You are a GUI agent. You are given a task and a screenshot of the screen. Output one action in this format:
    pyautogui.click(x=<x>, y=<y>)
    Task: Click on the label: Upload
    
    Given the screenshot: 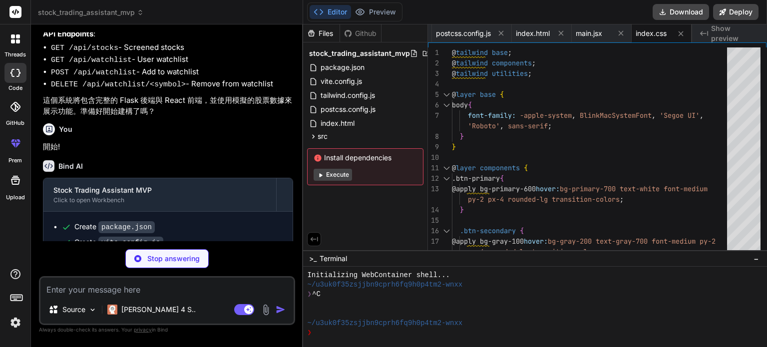 What is the action you would take?
    pyautogui.click(x=15, y=197)
    